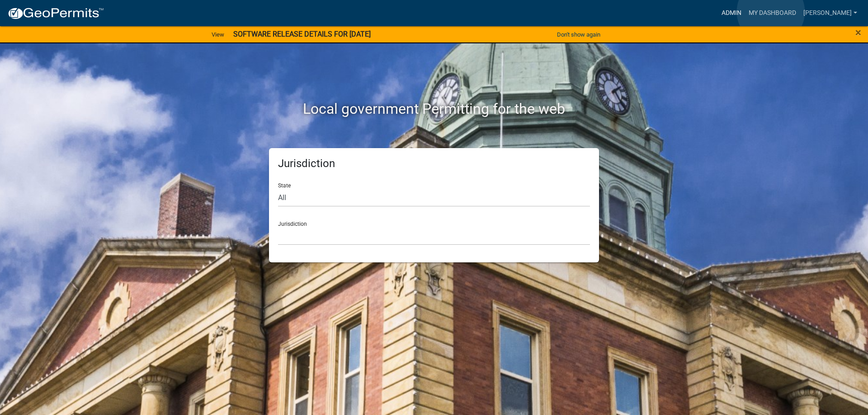  What do you see at coordinates (731, 13) in the screenshot?
I see `a: Admin` at bounding box center [731, 13].